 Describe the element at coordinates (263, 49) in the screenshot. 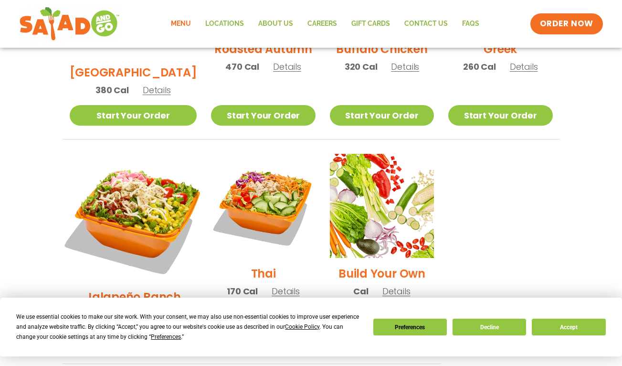

I see `h2: Roasted Autumn` at that location.